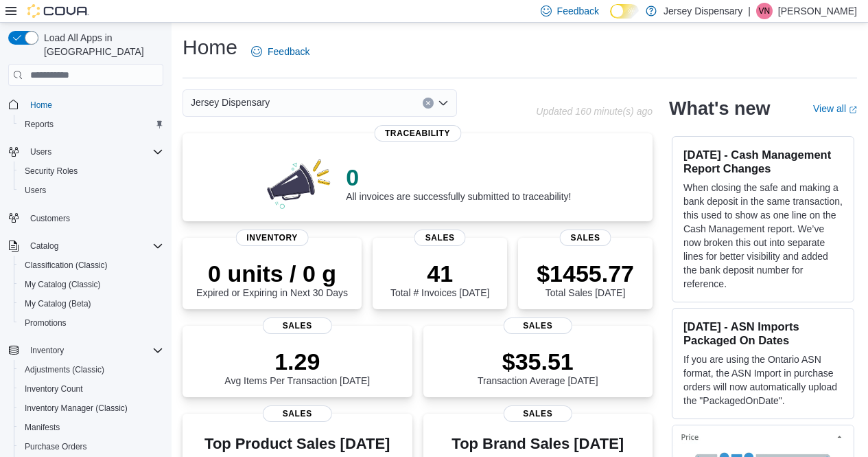  I want to click on p: $35.51, so click(538, 361).